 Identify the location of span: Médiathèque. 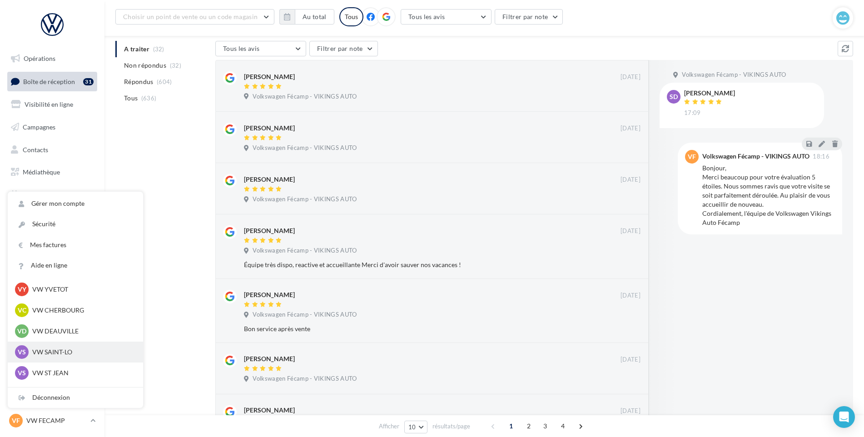
(41, 172).